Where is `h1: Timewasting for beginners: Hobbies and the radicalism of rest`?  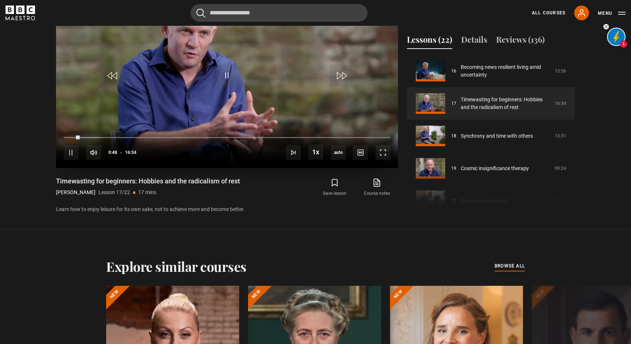
h1: Timewasting for beginners: Hobbies and the radicalism of rest is located at coordinates (148, 181).